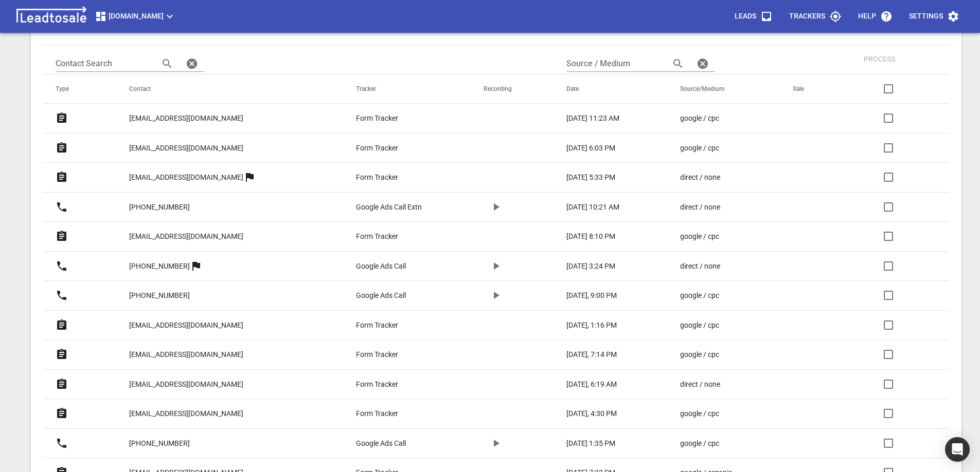  Describe the element at coordinates (230, 89) in the screenshot. I see `th: Contact` at that location.